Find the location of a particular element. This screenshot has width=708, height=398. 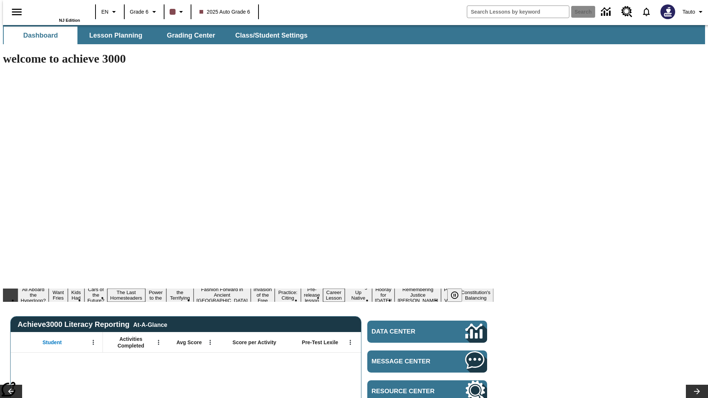

button: Class/Student Settings is located at coordinates (272, 35).